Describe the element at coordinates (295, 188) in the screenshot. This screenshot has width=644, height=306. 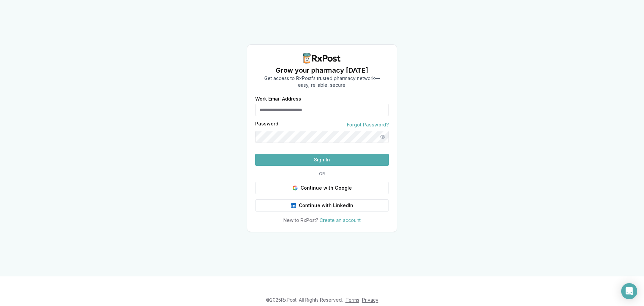
I see `img: Google` at that location.